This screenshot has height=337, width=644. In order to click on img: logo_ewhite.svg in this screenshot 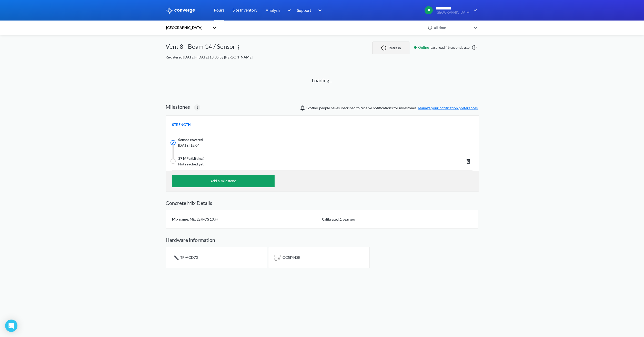, I will do `click(180, 10)`.